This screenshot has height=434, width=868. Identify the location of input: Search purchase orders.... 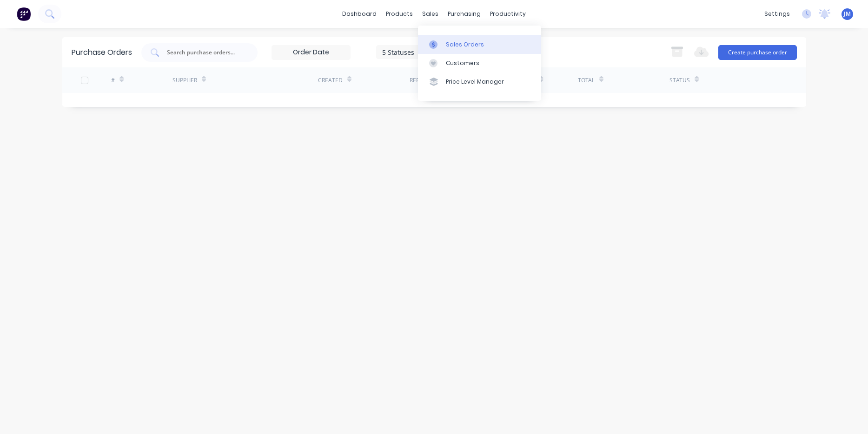
(205, 52).